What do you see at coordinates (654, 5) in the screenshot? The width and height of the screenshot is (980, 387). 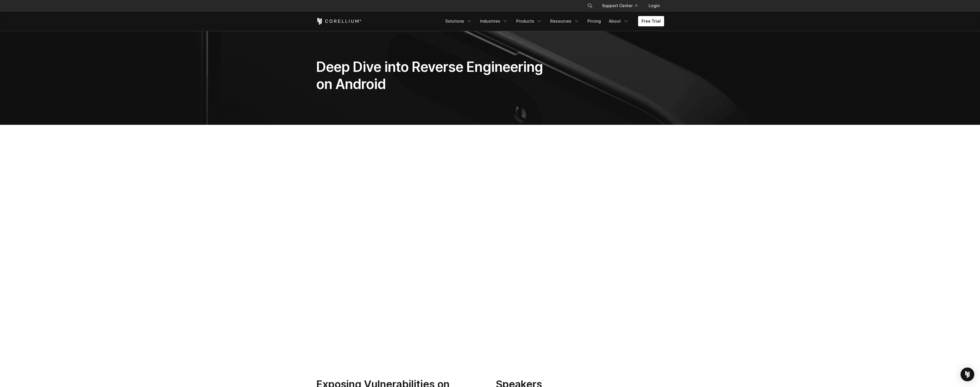 I see `a: Login` at bounding box center [654, 5].